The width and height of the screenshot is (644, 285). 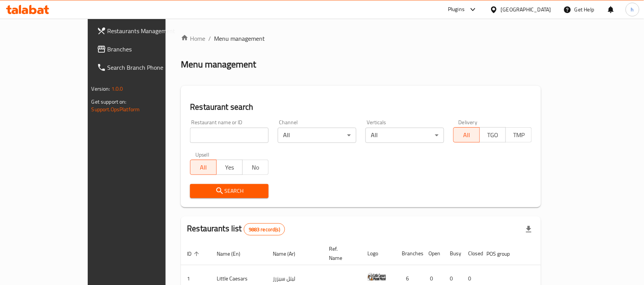 I want to click on h2: Menu management, so click(x=218, y=65).